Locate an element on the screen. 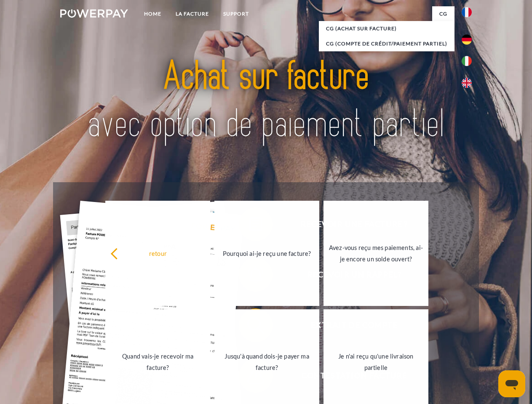 This screenshot has width=532, height=404. div: Quand vais-je recevoir ma facture? is located at coordinates (157, 362).